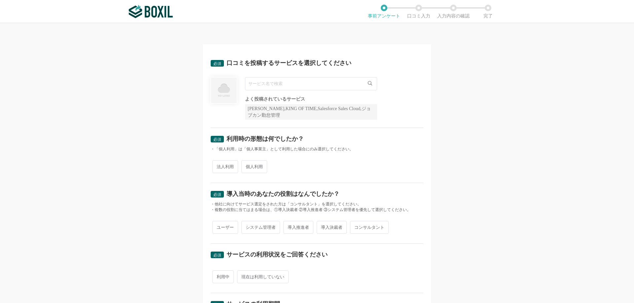  Describe the element at coordinates (317, 210) in the screenshot. I see `div: ・複数の役割に当てはまる場合は、①導入決裁者 ②導入推進者 ③システム管理者を優先して選択してください。` at that location.